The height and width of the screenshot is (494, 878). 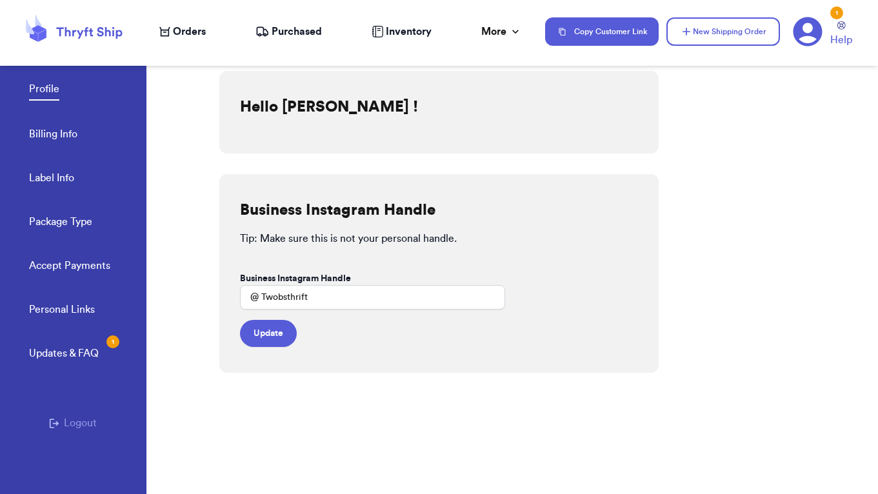 I want to click on span: Orders, so click(x=189, y=32).